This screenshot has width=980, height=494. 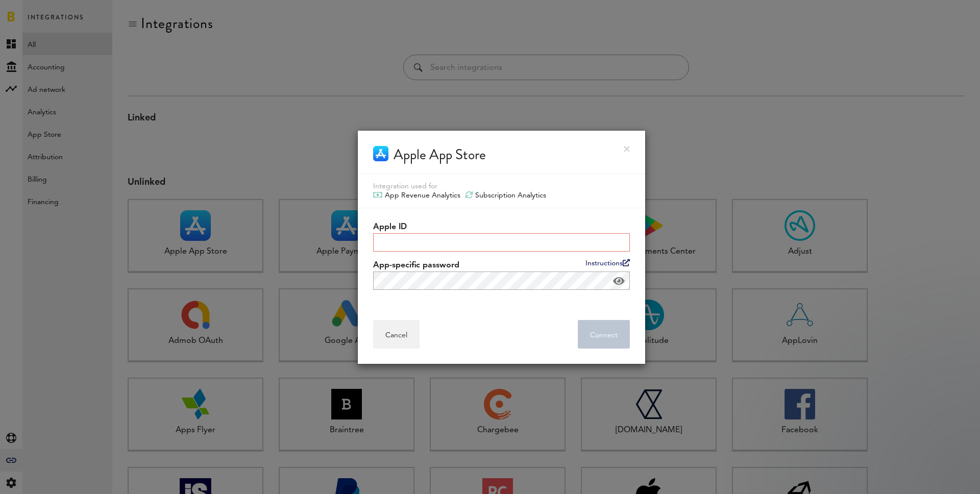 What do you see at coordinates (396, 334) in the screenshot?
I see `button: Cancel` at bounding box center [396, 334].